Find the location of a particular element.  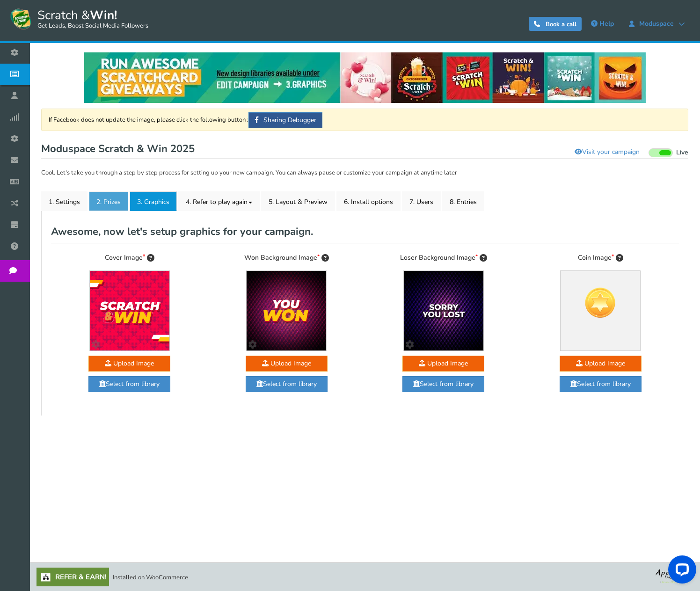

a: 3. Graphics is located at coordinates (153, 201).